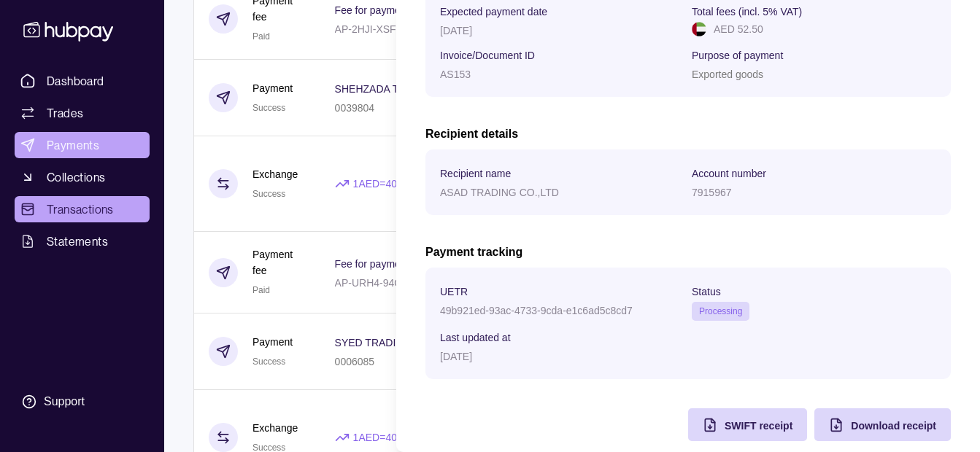 The image size is (980, 452). I want to click on p: Purpose of payment, so click(737, 56).